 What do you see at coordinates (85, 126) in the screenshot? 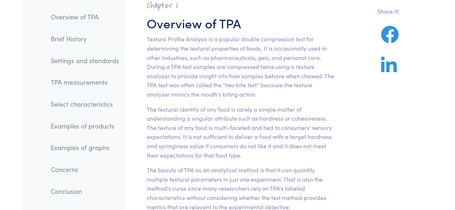
I see `a: Examples of products` at bounding box center [85, 126].